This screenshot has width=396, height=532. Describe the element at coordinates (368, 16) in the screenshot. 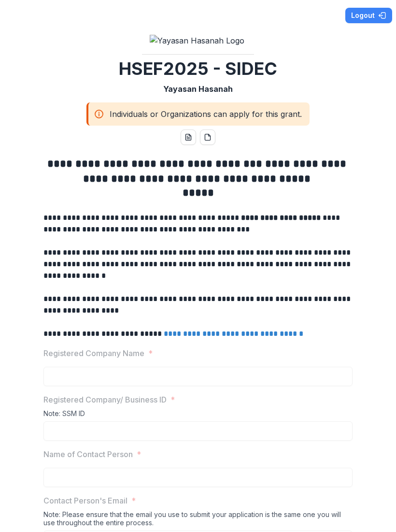

I see `button: Logout` at that location.